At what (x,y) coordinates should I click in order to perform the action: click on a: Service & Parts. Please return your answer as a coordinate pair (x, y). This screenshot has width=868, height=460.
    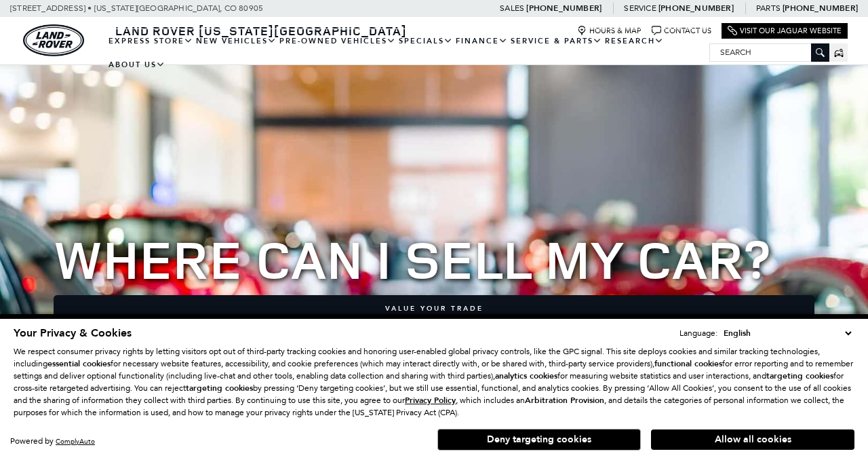
    Looking at the image, I should click on (556, 40).